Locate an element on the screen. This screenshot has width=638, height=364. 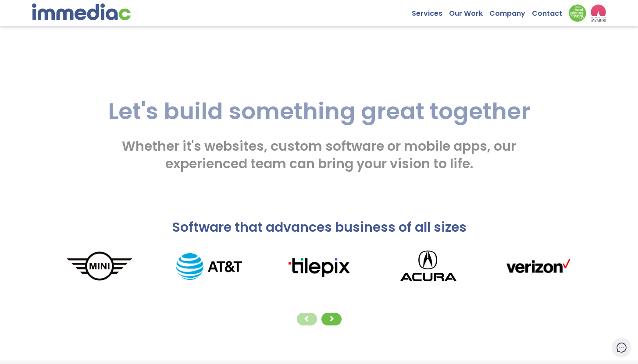
img: AT%26T_logo.png is located at coordinates (209, 267).